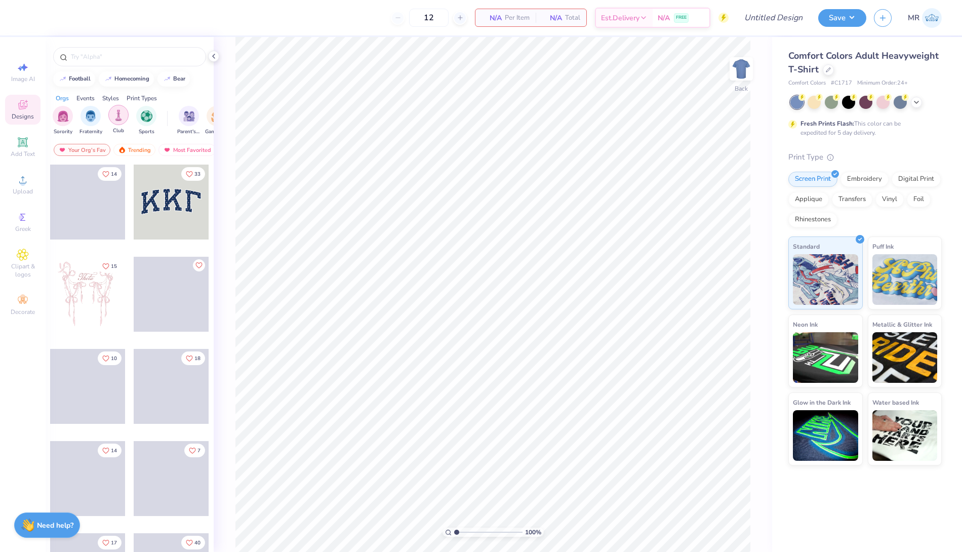  Describe the element at coordinates (63, 132) in the screenshot. I see `span: Sorority` at that location.